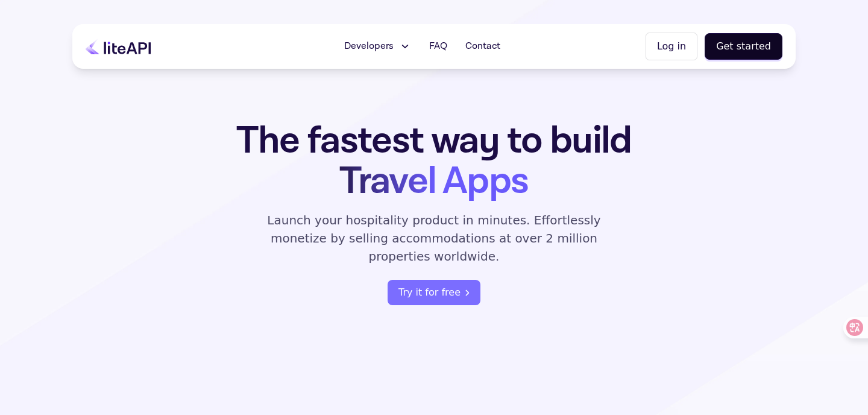 This screenshot has width=868, height=415. I want to click on a: register, so click(434, 292).